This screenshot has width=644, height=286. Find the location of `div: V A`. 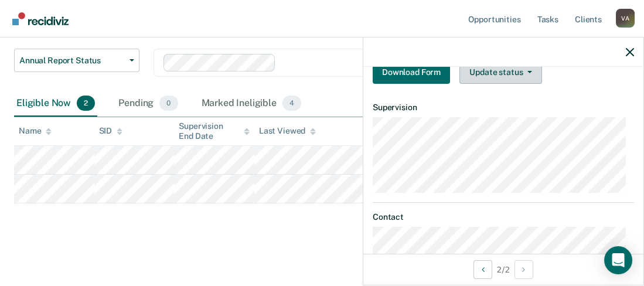

div: V A is located at coordinates (626, 18).